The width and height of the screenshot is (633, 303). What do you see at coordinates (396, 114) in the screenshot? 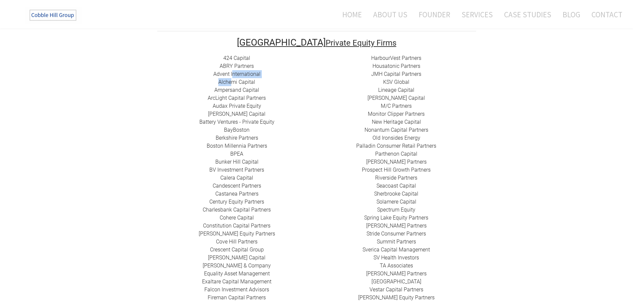
I see `a: ​Monitor Clipper Partners` at bounding box center [396, 114].